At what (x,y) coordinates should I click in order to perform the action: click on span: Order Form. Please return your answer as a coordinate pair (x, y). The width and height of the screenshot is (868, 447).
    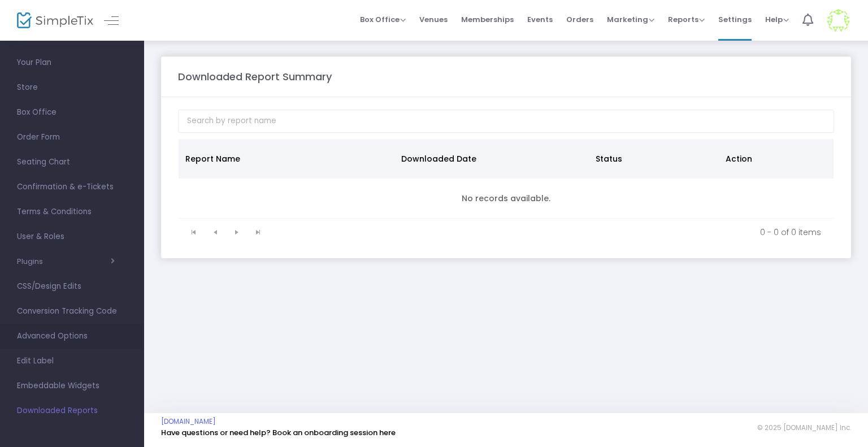
    Looking at the image, I should click on (72, 137).